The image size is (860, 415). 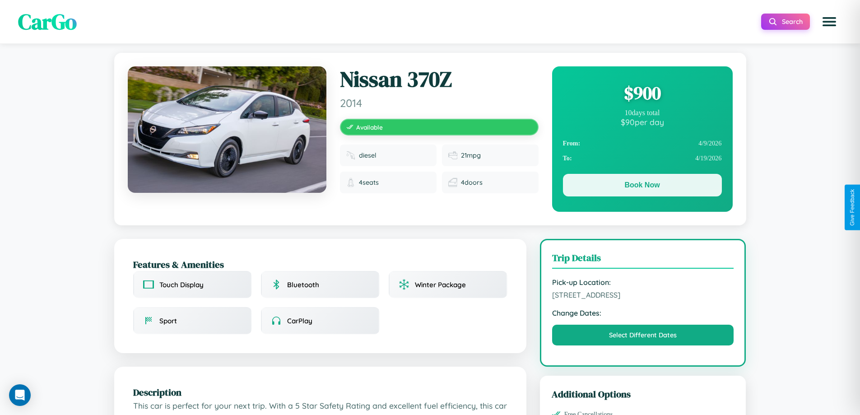 I want to click on h1: Nissan 370Z, so click(x=439, y=79).